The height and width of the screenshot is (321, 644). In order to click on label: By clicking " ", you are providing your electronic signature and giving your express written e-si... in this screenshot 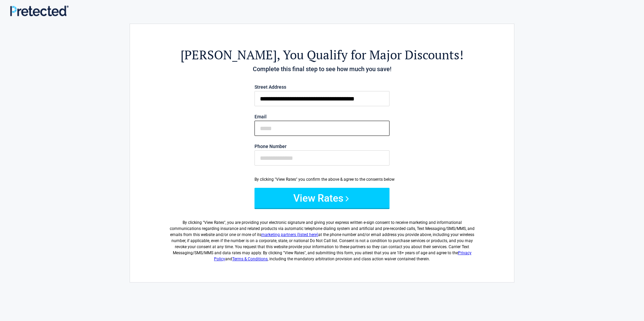, I will do `click(322, 238)`.